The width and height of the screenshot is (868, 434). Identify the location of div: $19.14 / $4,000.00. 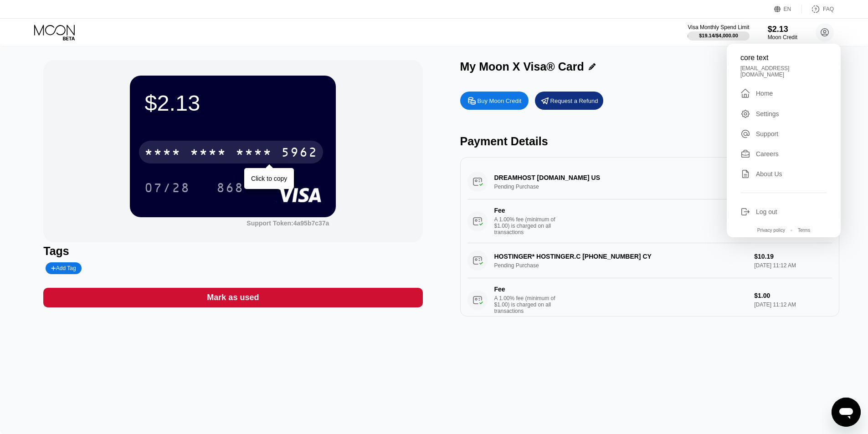
(719, 35).